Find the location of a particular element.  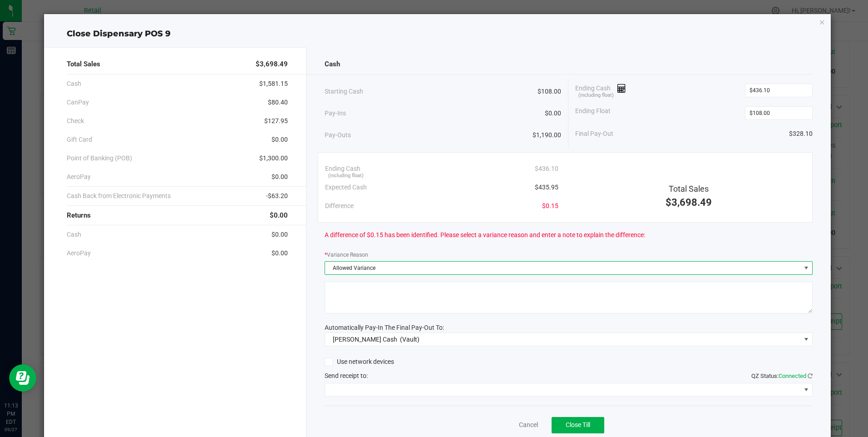

span: $1,300.00 is located at coordinates (273, 158).